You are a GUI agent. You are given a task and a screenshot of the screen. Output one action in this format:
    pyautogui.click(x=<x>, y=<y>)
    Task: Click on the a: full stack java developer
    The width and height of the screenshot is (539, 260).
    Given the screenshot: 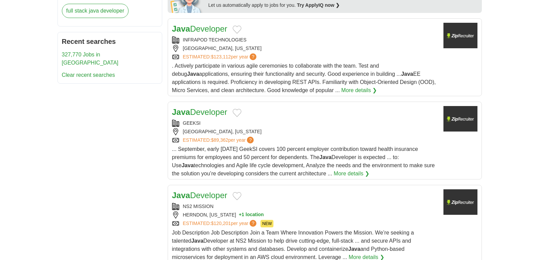 What is the action you would take?
    pyautogui.click(x=95, y=11)
    